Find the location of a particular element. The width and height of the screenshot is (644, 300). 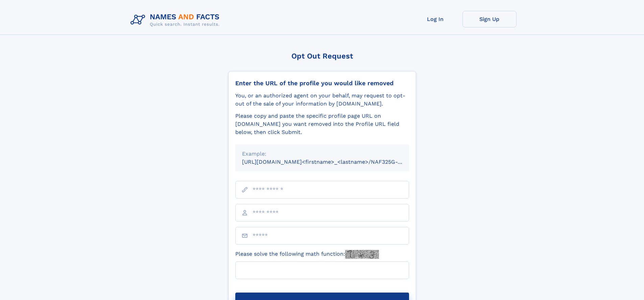

img: Logo Names and Facts is located at coordinates (177, 20).